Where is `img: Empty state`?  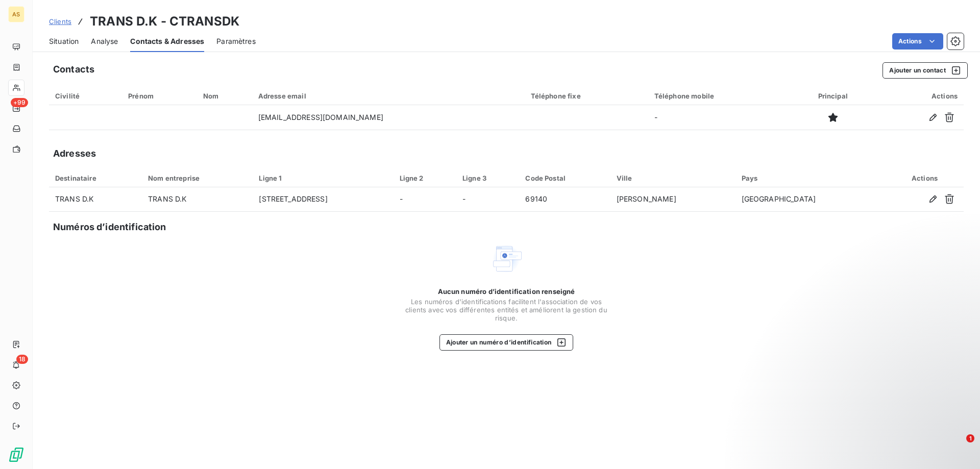 img: Empty state is located at coordinates (506, 259).